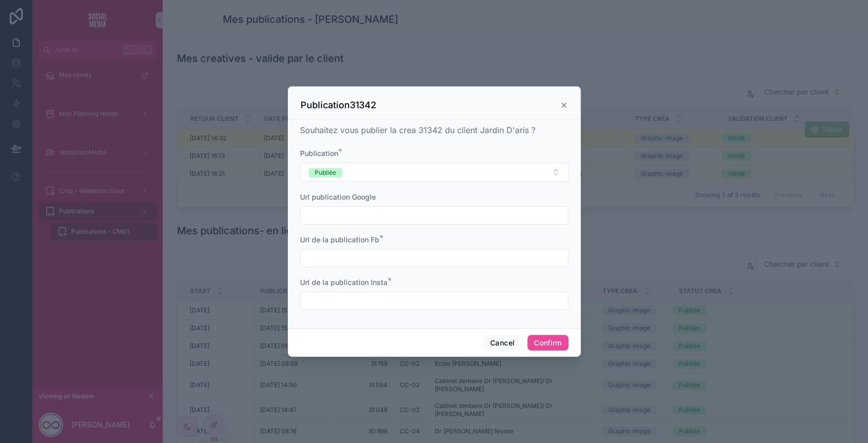 The height and width of the screenshot is (443, 868). What do you see at coordinates (319, 153) in the screenshot?
I see `span: Publication` at bounding box center [319, 153].